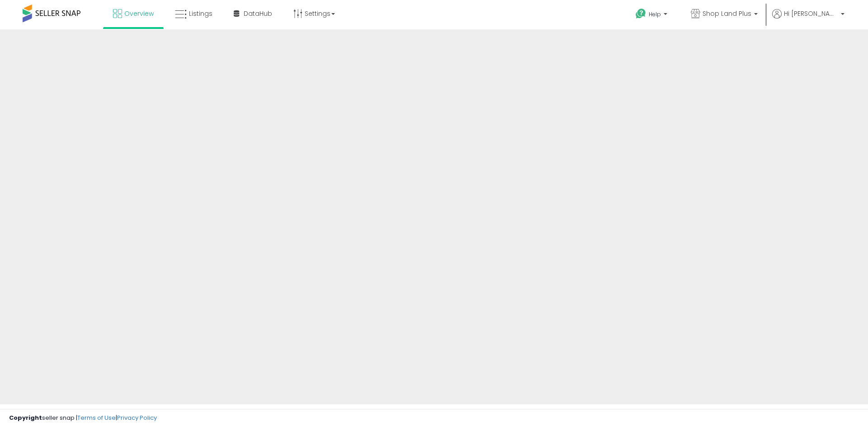  What do you see at coordinates (654, 14) in the screenshot?
I see `span: Help` at bounding box center [654, 14].